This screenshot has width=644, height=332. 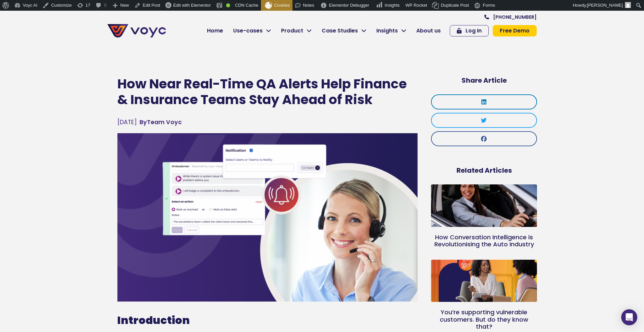 What do you see at coordinates (192, 5) in the screenshot?
I see `span: Edit with Elementor` at bounding box center [192, 5].